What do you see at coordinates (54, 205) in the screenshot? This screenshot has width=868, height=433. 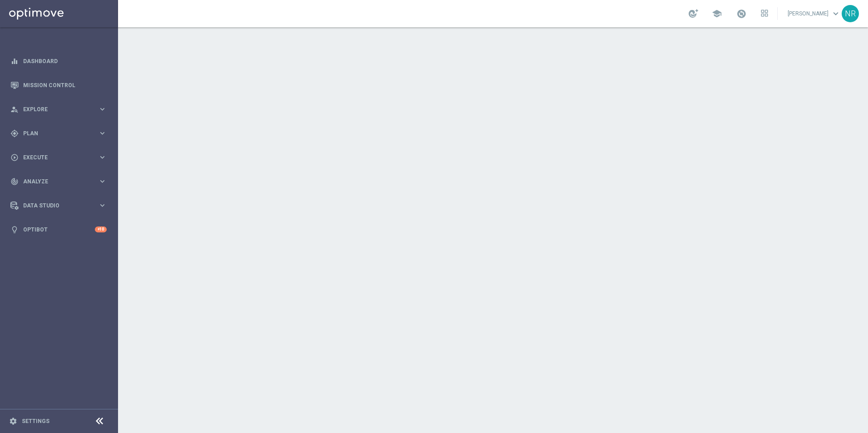 I see `div: Data Studio` at bounding box center [54, 205].